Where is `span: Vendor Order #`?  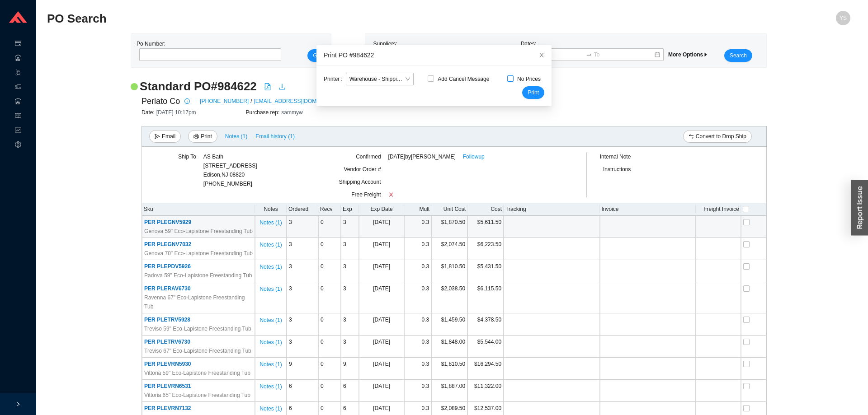
span: Vendor Order # is located at coordinates (363, 170).